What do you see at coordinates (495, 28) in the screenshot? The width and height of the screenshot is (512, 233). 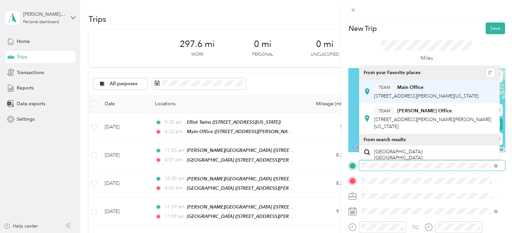 I see `button: Save` at bounding box center [495, 28].